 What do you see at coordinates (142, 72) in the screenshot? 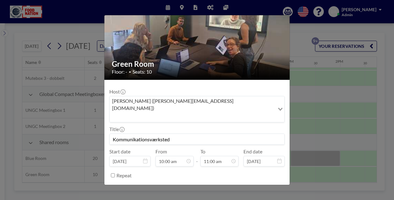
I see `span: Seats: 10` at bounding box center [142, 72].